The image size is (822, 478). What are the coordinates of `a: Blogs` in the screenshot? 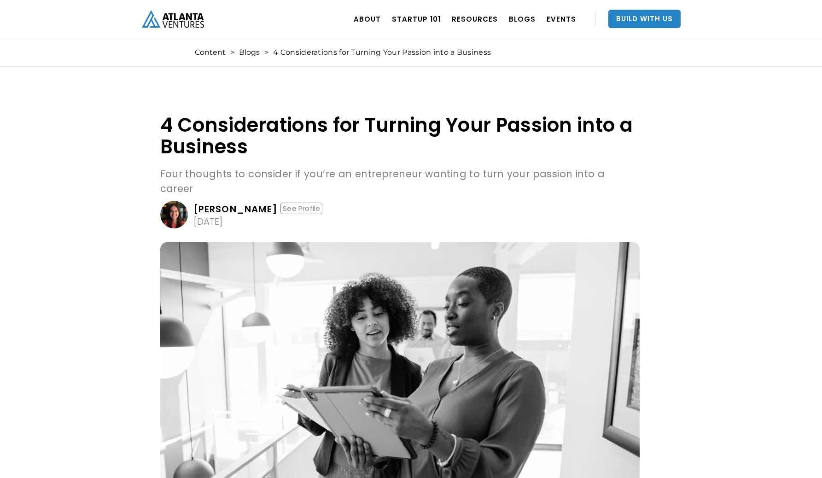 It's located at (249, 52).